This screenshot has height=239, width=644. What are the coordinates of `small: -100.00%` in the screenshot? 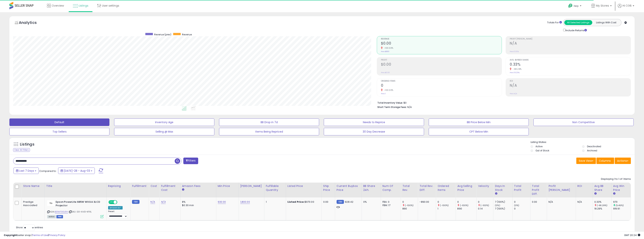 It's located at (388, 48).